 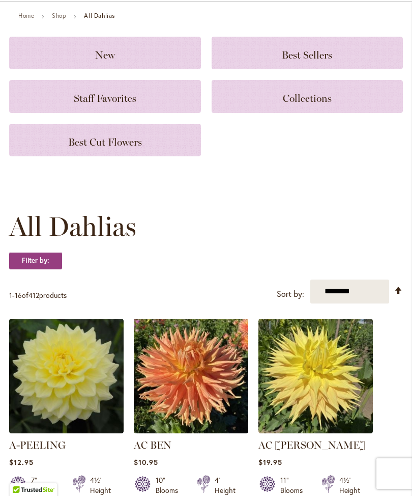 I want to click on span: Collections, so click(x=307, y=98).